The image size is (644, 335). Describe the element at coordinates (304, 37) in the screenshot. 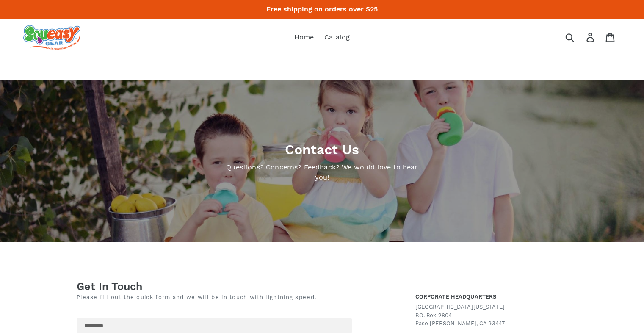

I see `a: Home` at that location.